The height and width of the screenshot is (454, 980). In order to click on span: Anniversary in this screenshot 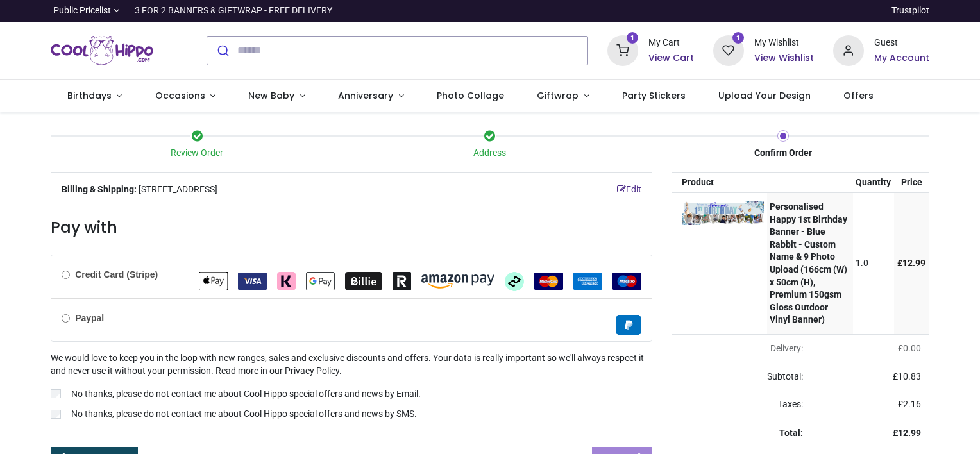, I will do `click(365, 96)`.